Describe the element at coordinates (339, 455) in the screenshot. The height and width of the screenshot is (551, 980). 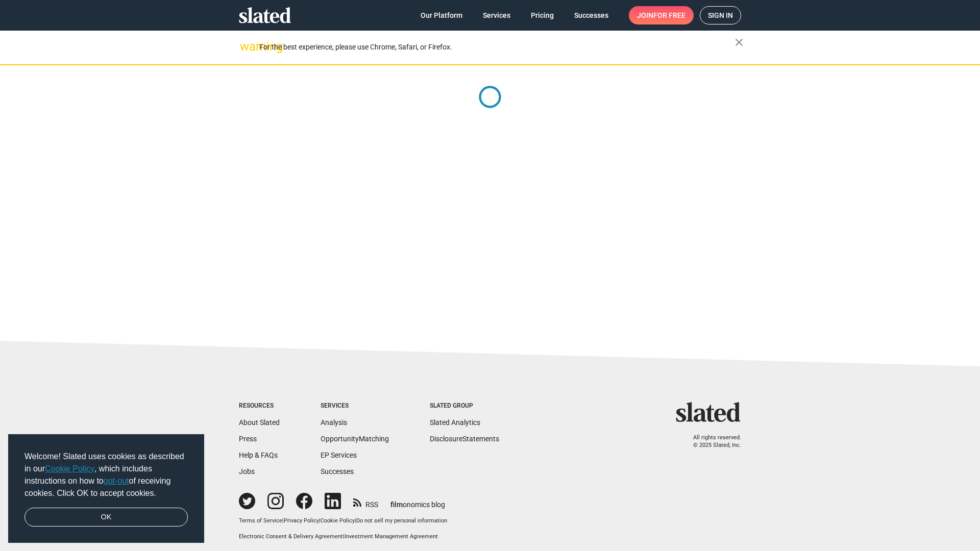
I see `a: EP Services` at that location.